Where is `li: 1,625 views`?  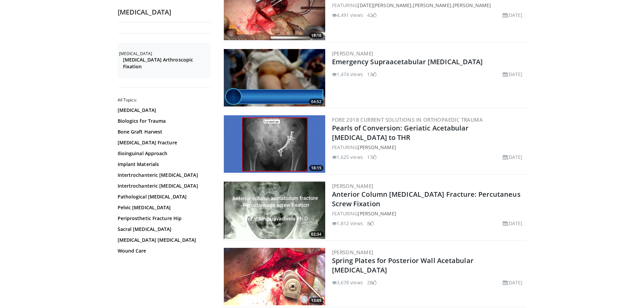 li: 1,625 views is located at coordinates (348, 157).